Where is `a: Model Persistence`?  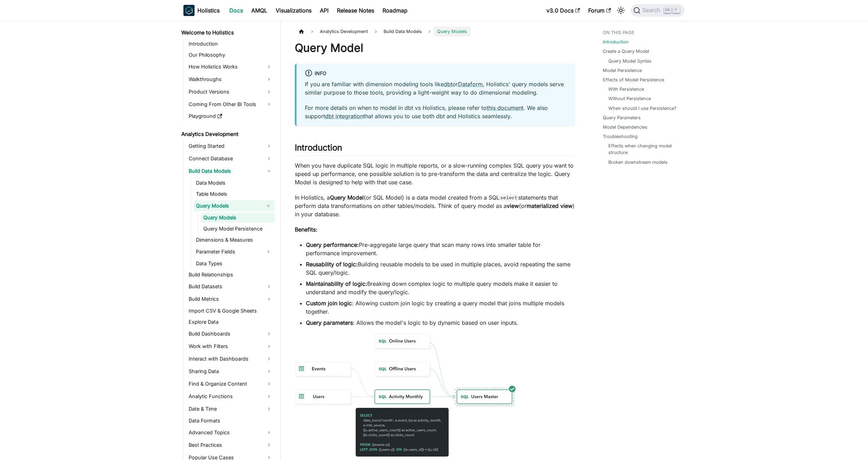
a: Model Persistence is located at coordinates (623, 70).